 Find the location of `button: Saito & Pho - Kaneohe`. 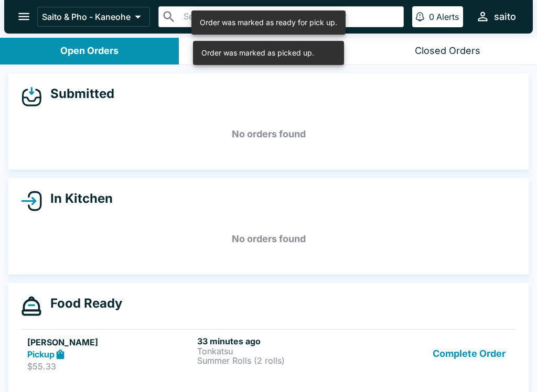

button: Saito & Pho - Kaneohe is located at coordinates (93, 16).